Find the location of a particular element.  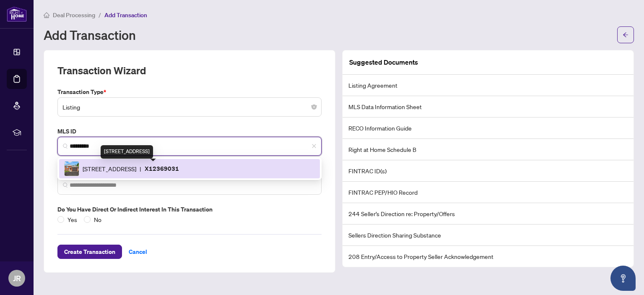

span: home is located at coordinates (46, 15).